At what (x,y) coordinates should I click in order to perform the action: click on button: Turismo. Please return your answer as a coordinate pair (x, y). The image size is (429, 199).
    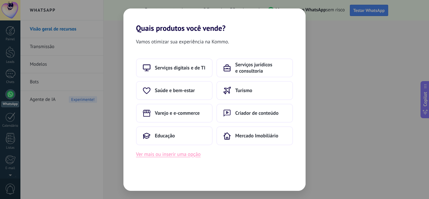
    Looking at the image, I should click on (254, 90).